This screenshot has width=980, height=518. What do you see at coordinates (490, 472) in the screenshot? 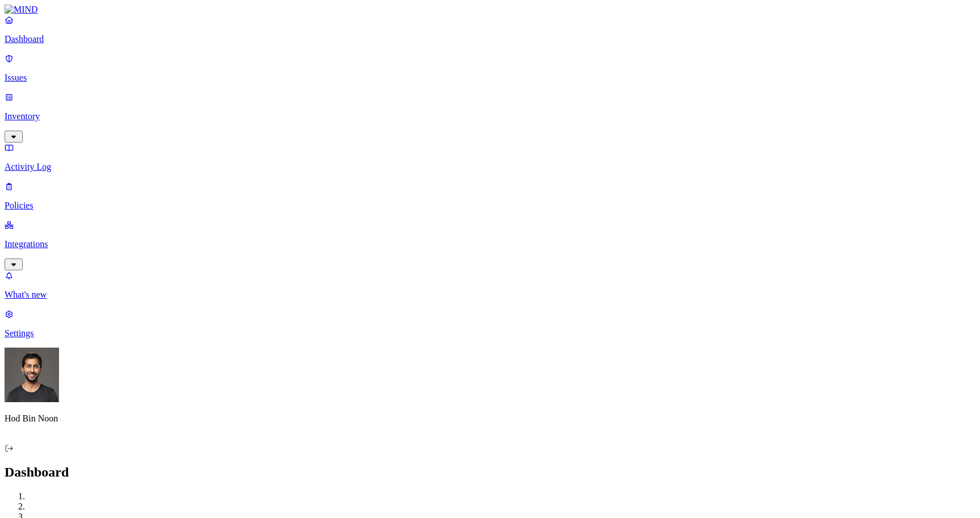
I see `h2: Dashboard` at bounding box center [490, 472].